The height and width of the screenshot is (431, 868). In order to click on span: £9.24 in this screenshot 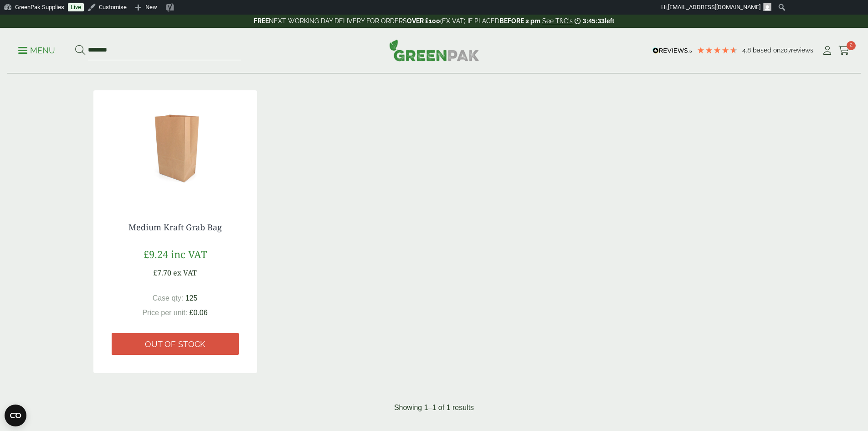, I will do `click(156, 254)`.